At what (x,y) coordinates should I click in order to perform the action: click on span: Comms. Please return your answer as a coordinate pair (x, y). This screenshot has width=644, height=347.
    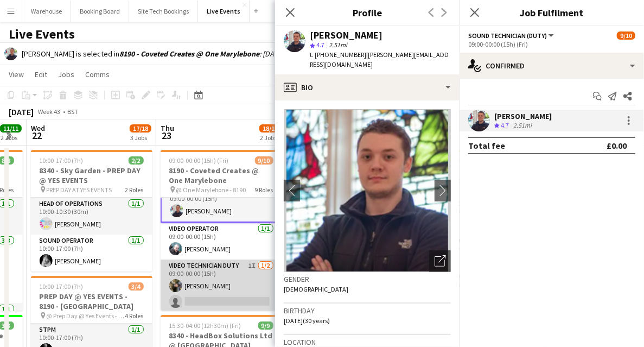
    Looking at the image, I should click on (97, 74).